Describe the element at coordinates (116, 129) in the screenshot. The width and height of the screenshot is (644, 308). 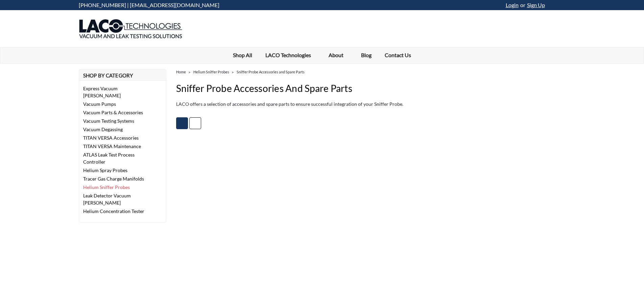
I see `a: Vacuum Degassing` at that location.